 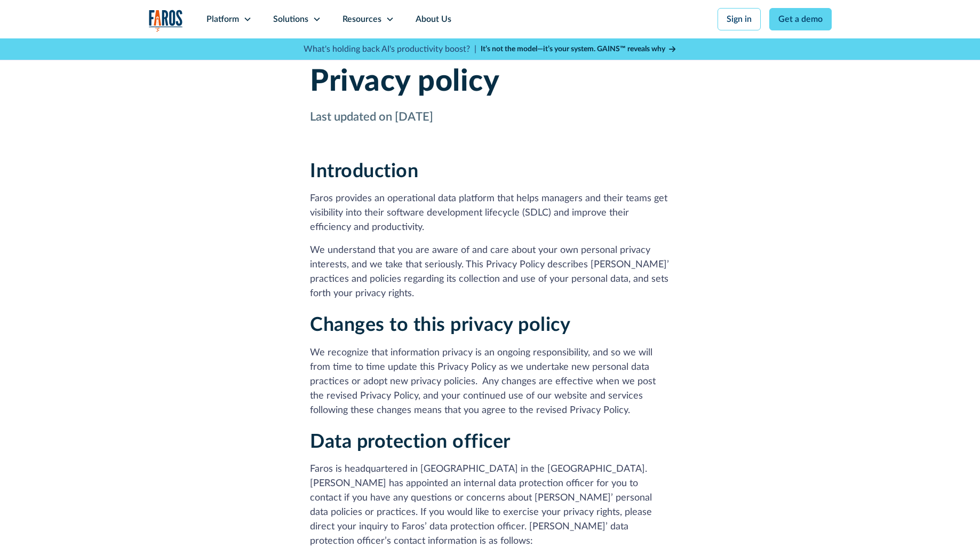 I want to click on strong: It’s not the model—it’s your system. GAINS™ reveals why, so click(x=573, y=49).